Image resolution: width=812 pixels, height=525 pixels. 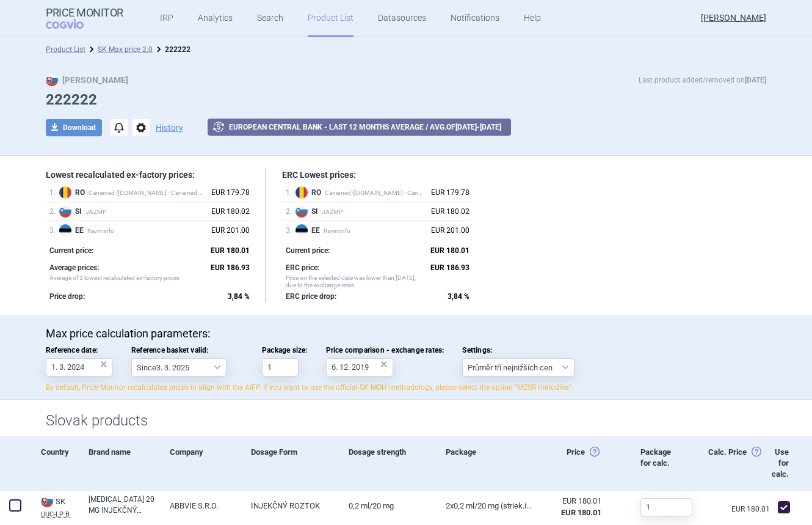 I want to click on span: Reference basket valid:, so click(x=188, y=350).